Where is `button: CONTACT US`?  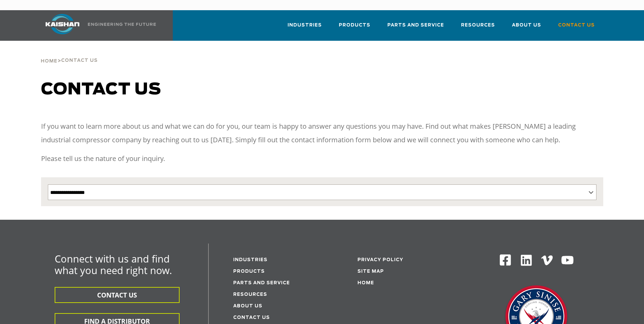
button: CONTACT US is located at coordinates (117, 295).